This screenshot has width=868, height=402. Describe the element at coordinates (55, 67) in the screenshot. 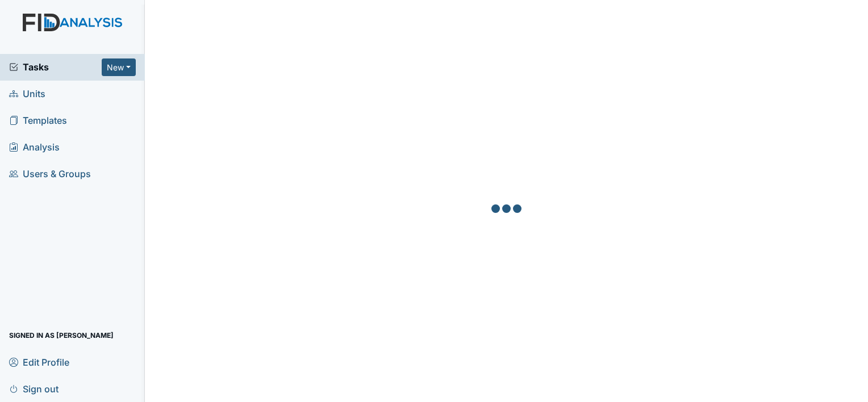

I see `a: Tasks` at that location.